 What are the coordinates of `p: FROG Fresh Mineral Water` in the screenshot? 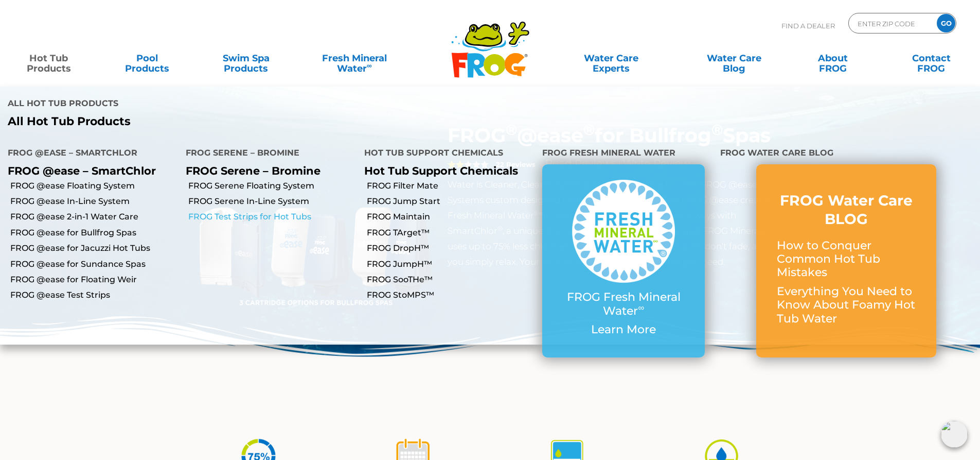 It's located at (624, 304).